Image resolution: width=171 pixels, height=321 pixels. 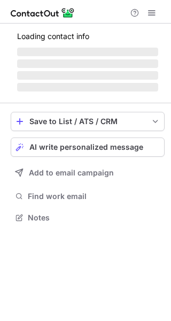 What do you see at coordinates (88, 36) in the screenshot?
I see `p: Loading contact info` at bounding box center [88, 36].